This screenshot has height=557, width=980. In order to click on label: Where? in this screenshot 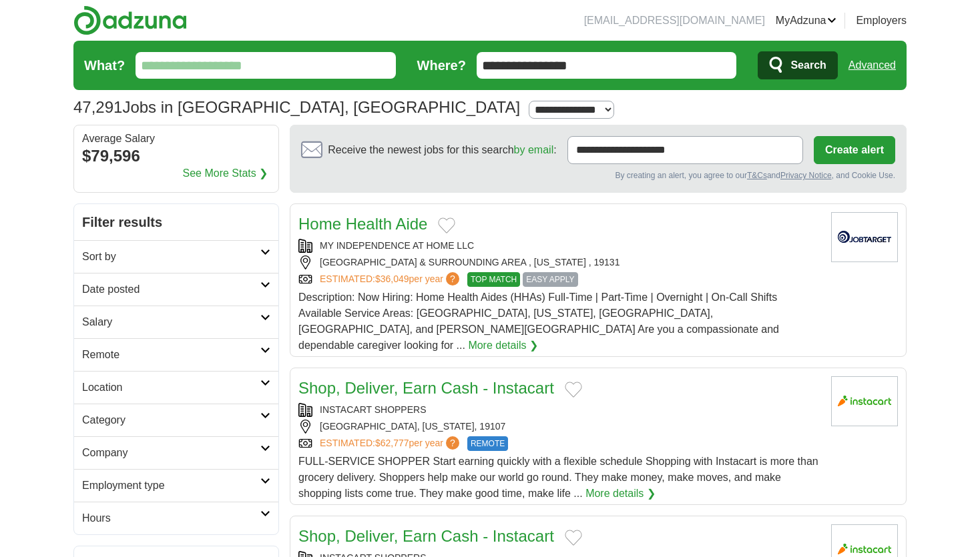, I will do `click(441, 65)`.